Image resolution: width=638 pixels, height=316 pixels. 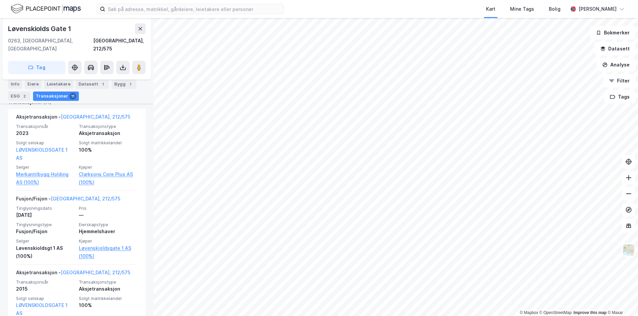 I want to click on span: Pris, so click(x=108, y=208).